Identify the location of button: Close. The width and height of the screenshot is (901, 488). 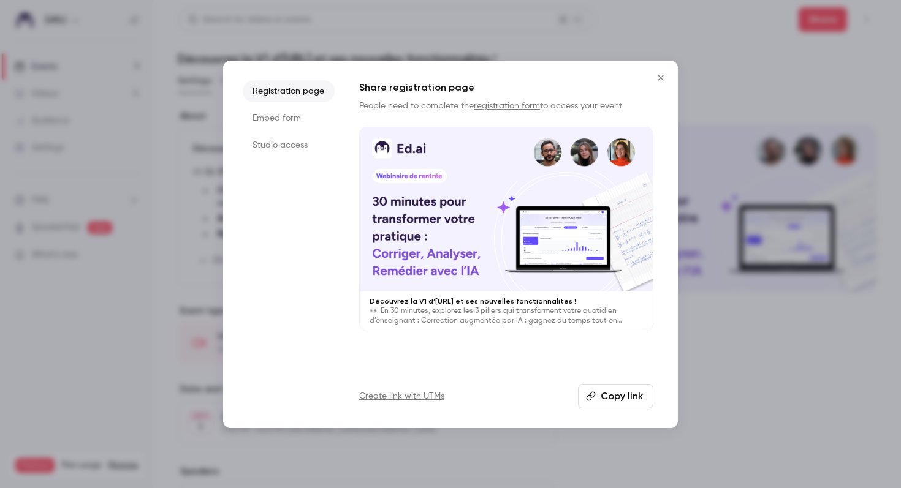
(661, 78).